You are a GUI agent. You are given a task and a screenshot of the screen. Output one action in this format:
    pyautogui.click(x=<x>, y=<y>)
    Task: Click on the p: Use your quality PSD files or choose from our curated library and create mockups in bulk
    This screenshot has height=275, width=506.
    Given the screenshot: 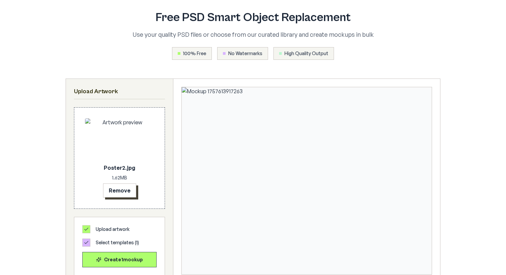 What is the action you would take?
    pyautogui.click(x=253, y=34)
    